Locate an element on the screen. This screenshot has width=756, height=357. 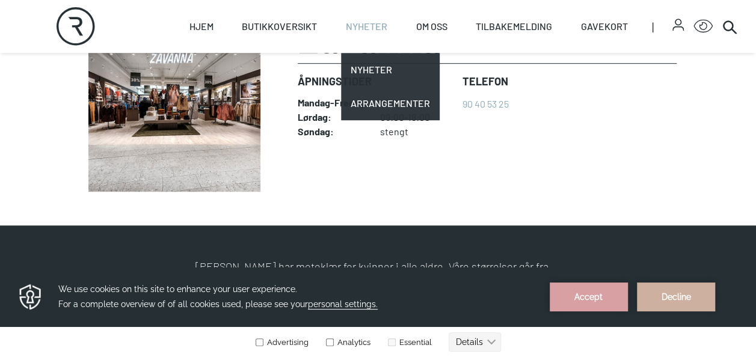
button: Accept is located at coordinates (589, 29).